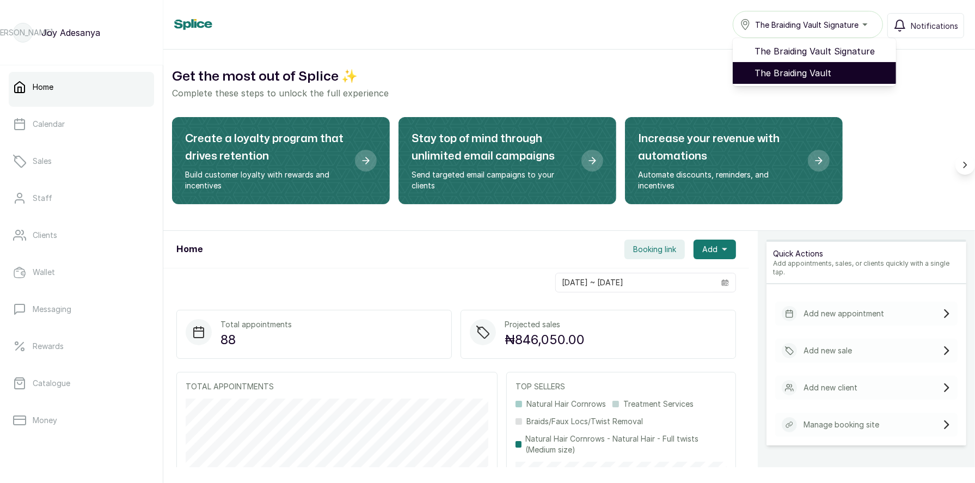 The width and height of the screenshot is (975, 483). Describe the element at coordinates (281, 161) in the screenshot. I see `div: Create a loyalty program that drives retention` at that location.